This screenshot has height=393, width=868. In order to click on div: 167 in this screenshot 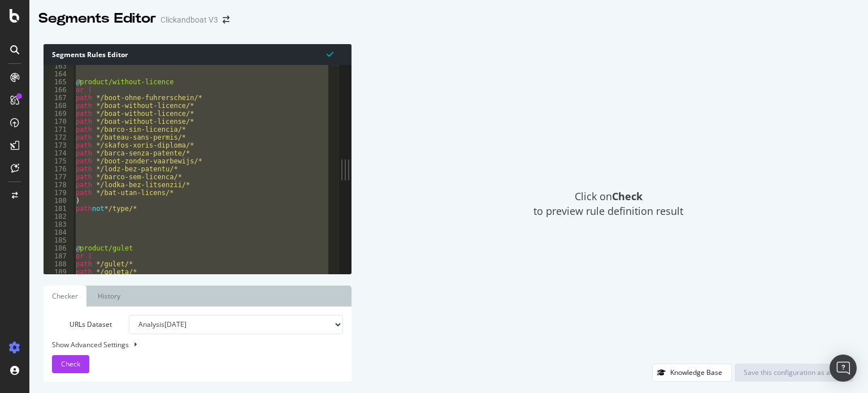, I will do `click(58, 98)`.